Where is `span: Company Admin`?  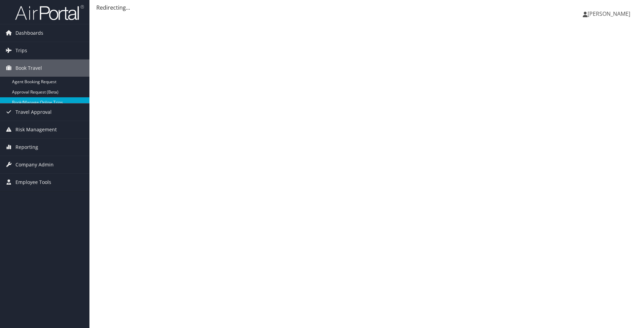
span: Company Admin is located at coordinates (34, 165).